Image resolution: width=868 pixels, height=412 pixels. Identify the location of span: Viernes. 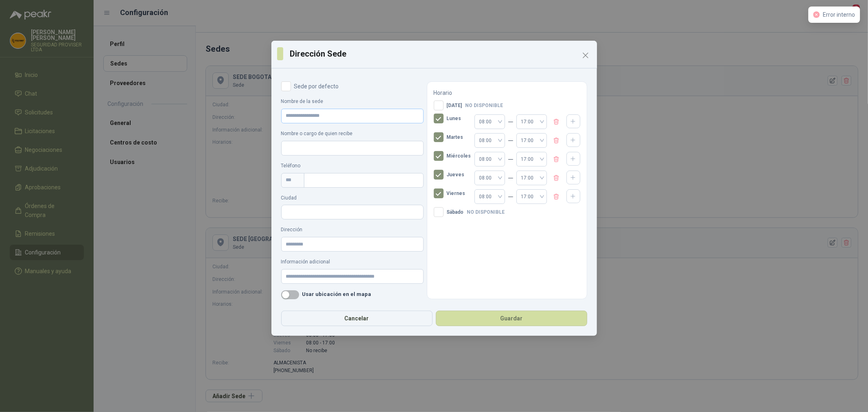
(456, 194).